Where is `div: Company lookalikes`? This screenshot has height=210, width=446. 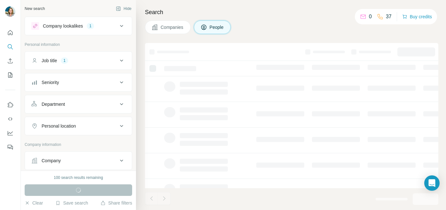 div: Company lookalikes is located at coordinates (63, 26).